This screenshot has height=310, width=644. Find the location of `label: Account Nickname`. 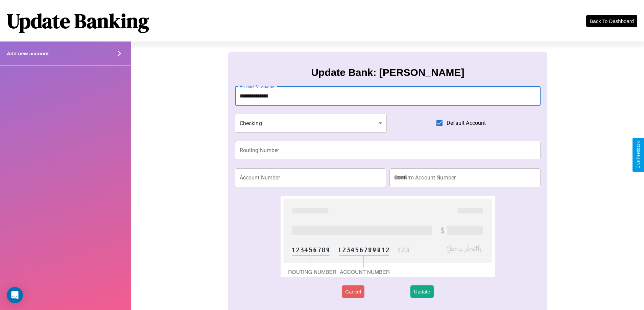

label: Account Nickname is located at coordinates (257, 87).